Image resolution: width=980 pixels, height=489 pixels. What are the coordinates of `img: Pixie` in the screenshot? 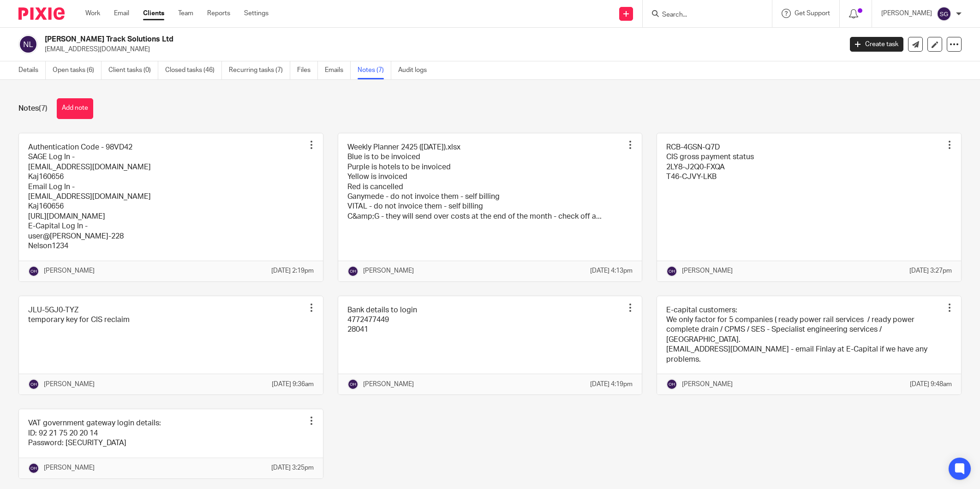 It's located at (41, 13).